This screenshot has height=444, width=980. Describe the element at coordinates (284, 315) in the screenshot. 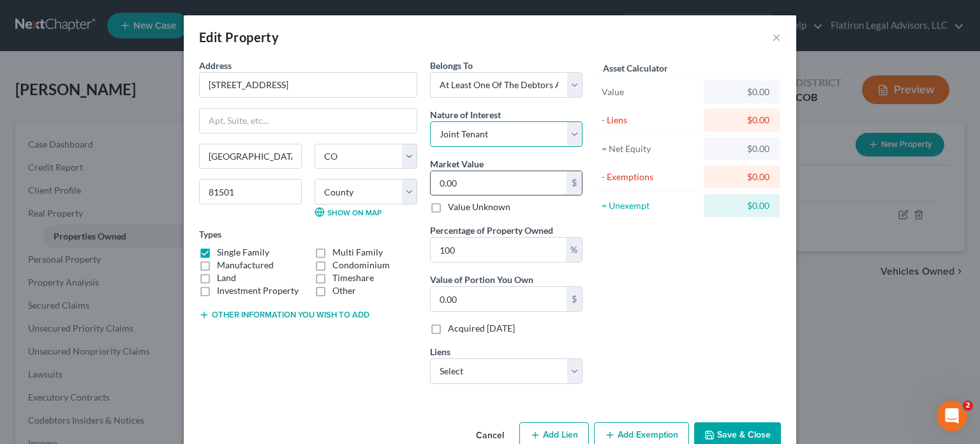

I see `button: Other information you wish to add` at that location.